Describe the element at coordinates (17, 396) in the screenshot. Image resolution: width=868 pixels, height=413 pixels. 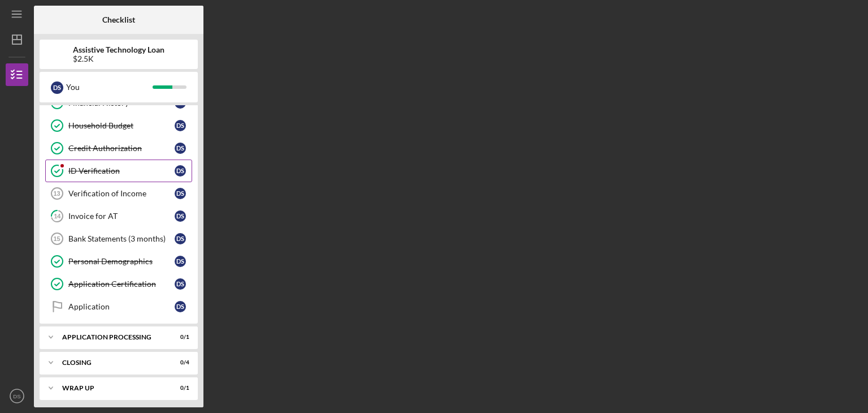
I see `button: DS` at that location.